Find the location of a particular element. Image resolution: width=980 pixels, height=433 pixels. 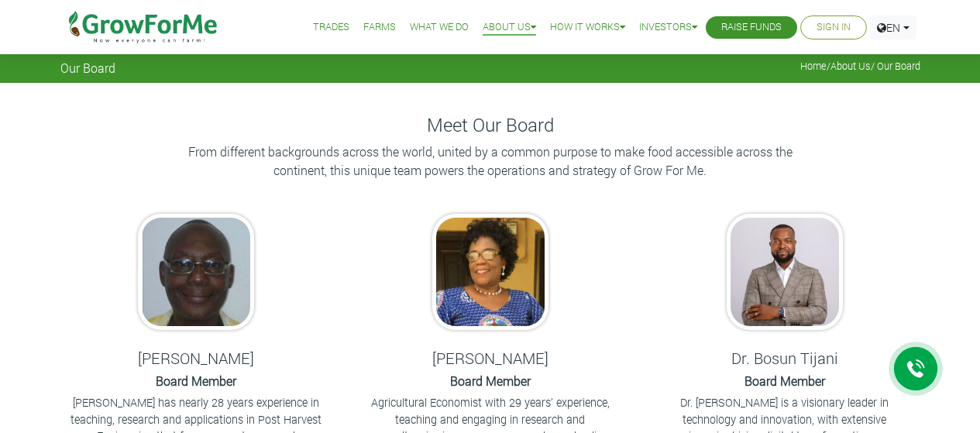

a: Sign In is located at coordinates (833, 27).